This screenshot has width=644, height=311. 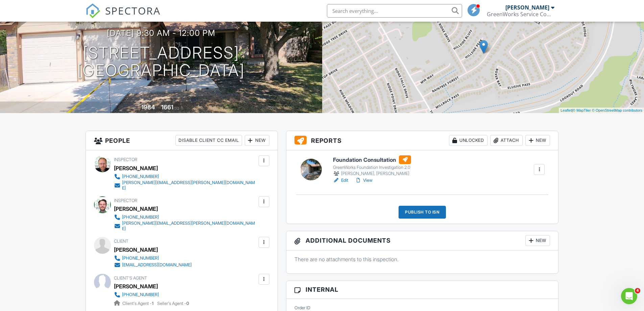 What do you see at coordinates (136, 108) in the screenshot?
I see `span: Built` at bounding box center [136, 108].